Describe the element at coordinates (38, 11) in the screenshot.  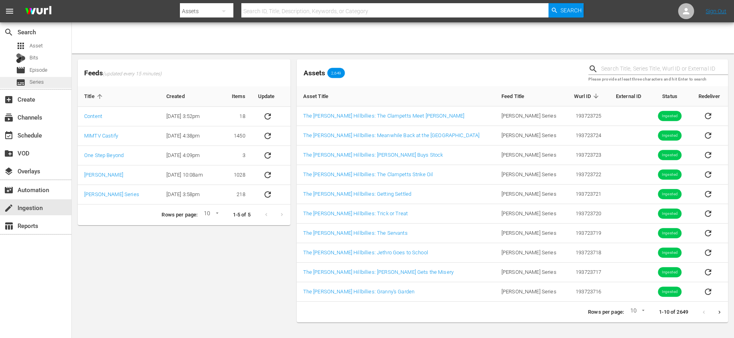
I see `img: ans4CAIJ8jUAAAAAAAAAAAAAAAAAAAAAAAAgQb4GAAAAAAAAAAAAAAAAAAAAAAAAJMjXAAAAAAAAAAAAAAAAAAAAAAAAgAT5G...` at that location.